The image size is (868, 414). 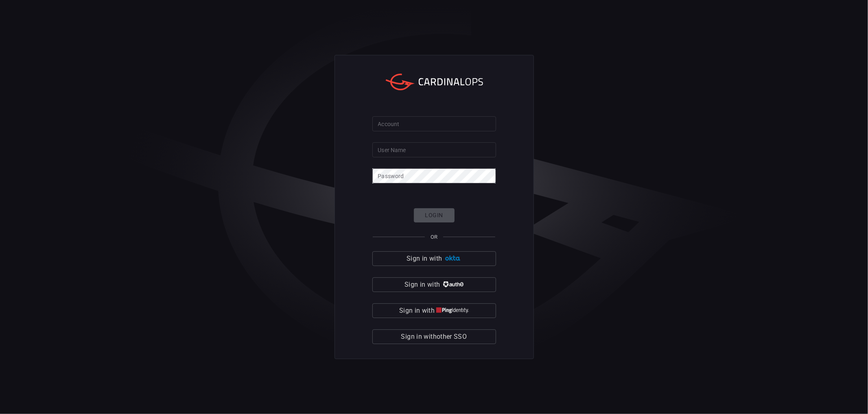 I want to click on button: Sign in withother SSO, so click(x=434, y=337).